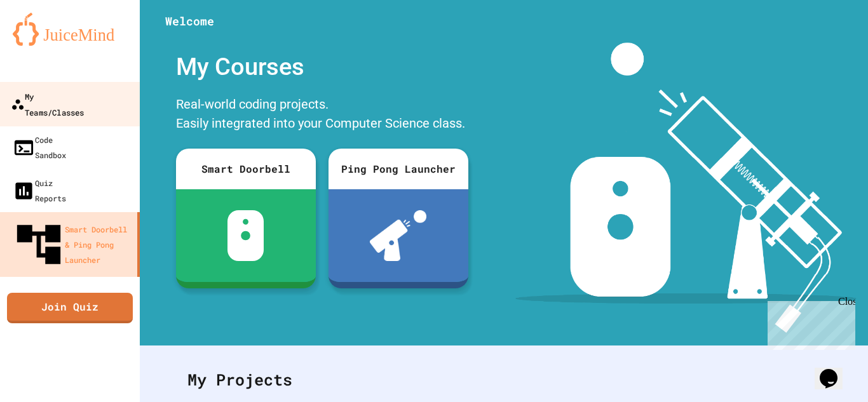 The height and width of the screenshot is (402, 868). I want to click on a: Join Quiz, so click(70, 308).